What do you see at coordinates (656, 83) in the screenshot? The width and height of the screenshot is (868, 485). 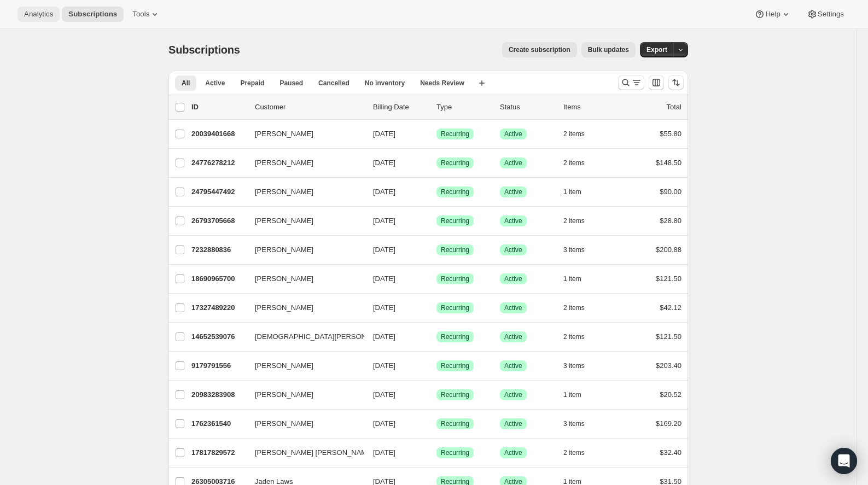 I see `button: Customize table column order and visibility` at bounding box center [656, 83].